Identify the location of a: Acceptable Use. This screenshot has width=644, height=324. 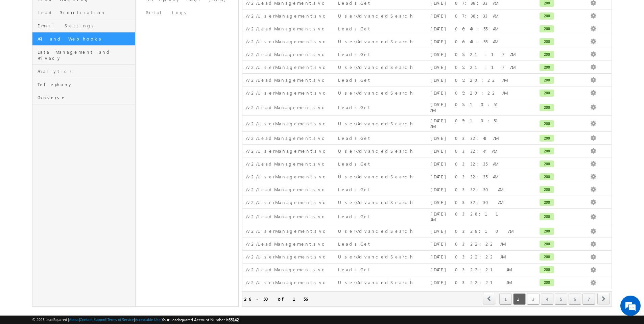
(148, 319).